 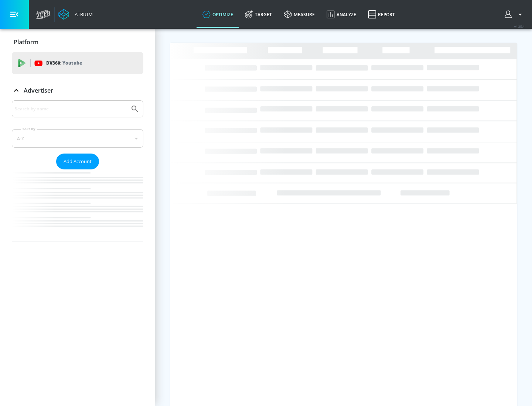 What do you see at coordinates (82, 14) in the screenshot?
I see `div: Atrium` at bounding box center [82, 14].